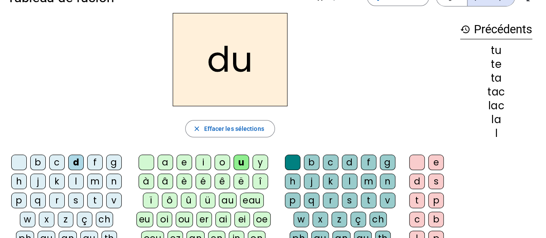  Describe the element at coordinates (262, 219) in the screenshot. I see `div: oe` at that location.